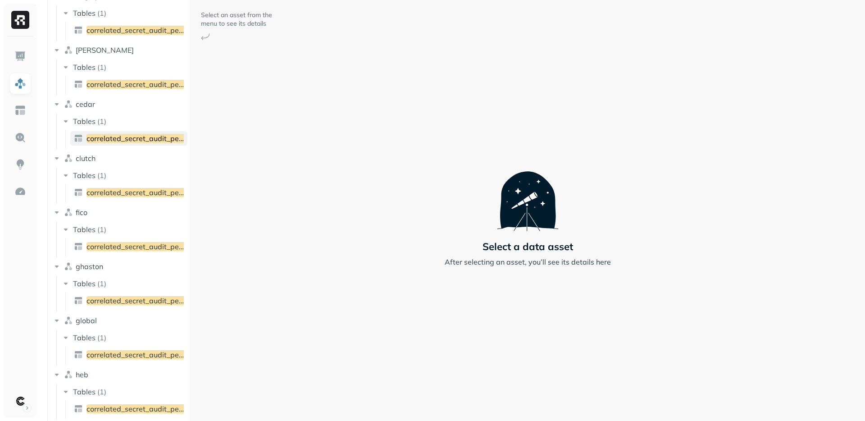 Image resolution: width=865 pixels, height=421 pixels. I want to click on p: Select a data asset, so click(527, 246).